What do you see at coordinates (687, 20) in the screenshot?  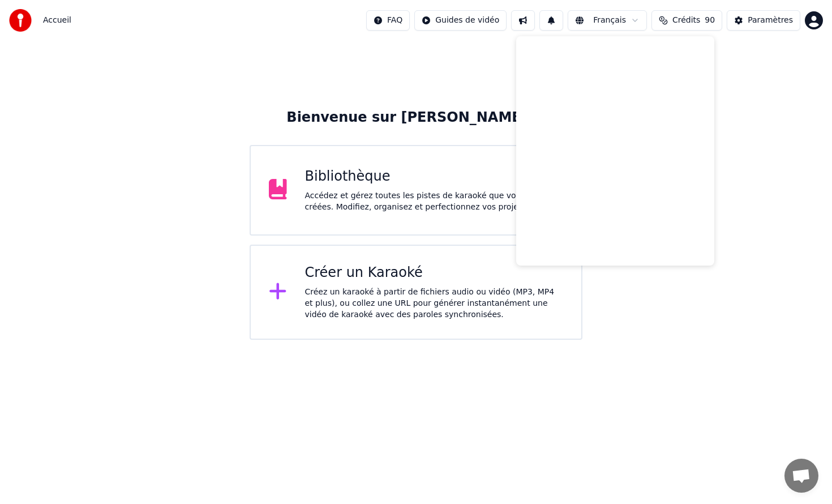 I see `button: Crédits90` at bounding box center [687, 20].